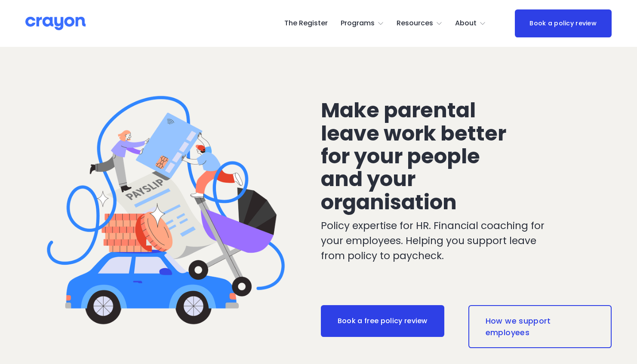 The height and width of the screenshot is (364, 637). I want to click on a: The Register, so click(306, 23).